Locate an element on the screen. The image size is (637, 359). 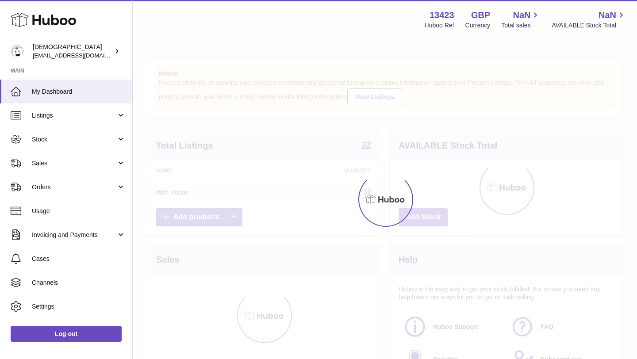
span: Orders is located at coordinates (74, 187).